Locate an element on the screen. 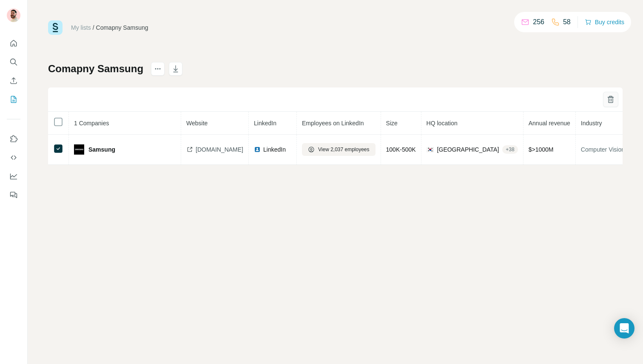 This screenshot has width=643, height=364. div: Comapny Samsung is located at coordinates (122, 28).